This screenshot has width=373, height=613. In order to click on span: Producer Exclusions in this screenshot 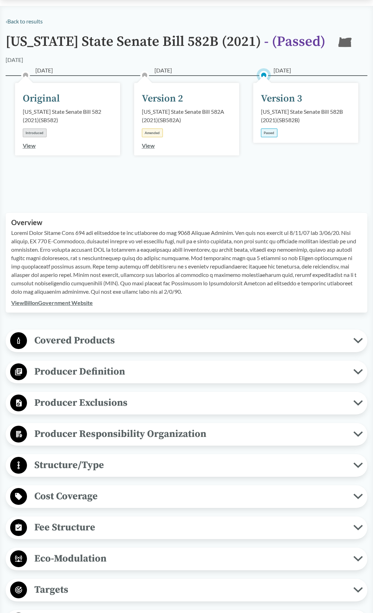, I will do `click(190, 403)`.